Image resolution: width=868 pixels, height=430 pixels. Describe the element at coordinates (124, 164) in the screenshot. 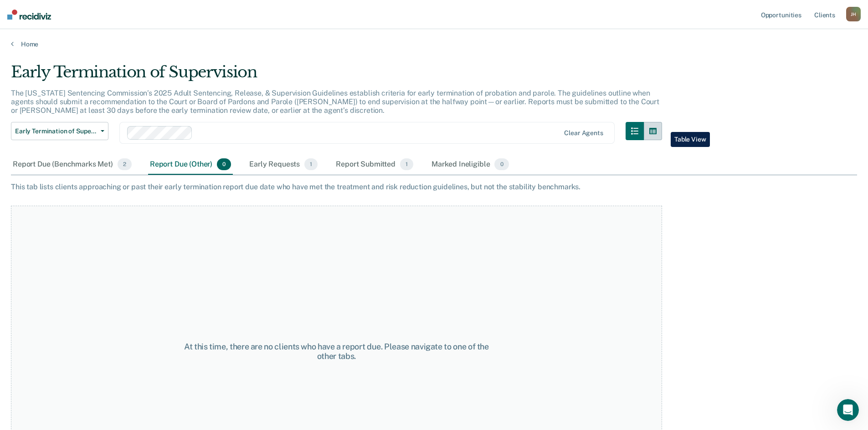

I see `span: 2` at that location.